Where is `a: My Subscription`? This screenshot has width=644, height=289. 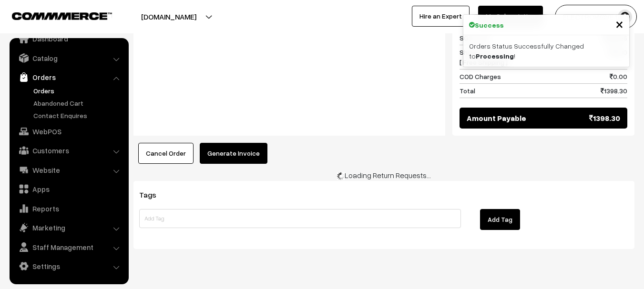
a: My Subscription is located at coordinates (510, 16).